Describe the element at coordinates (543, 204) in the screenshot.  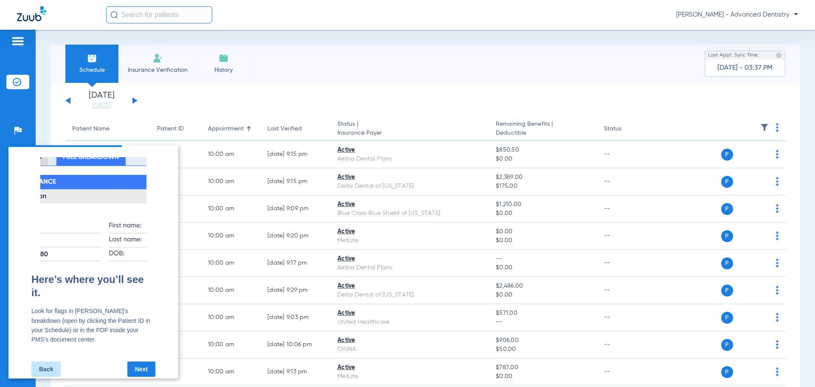
I see `span: $1,210.00` at that location.